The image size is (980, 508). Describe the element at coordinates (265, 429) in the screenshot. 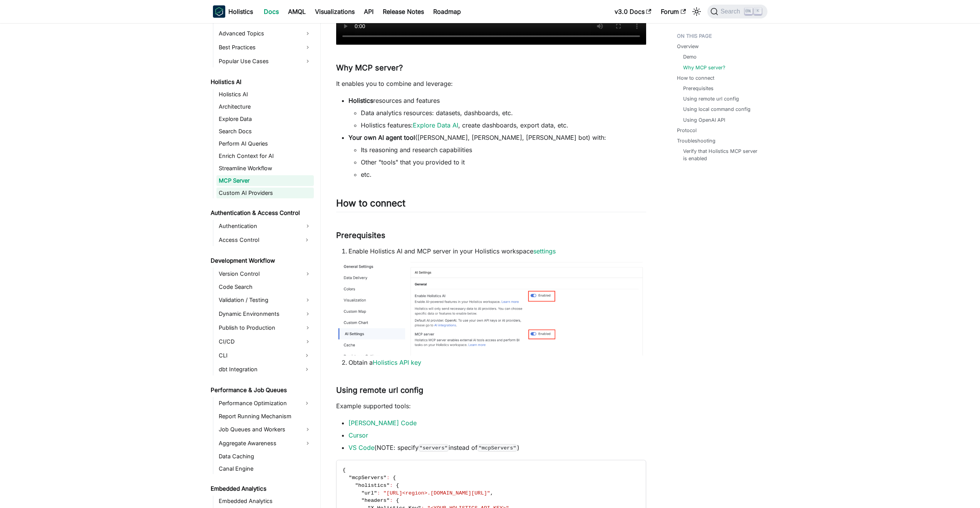

I see `a: Job Queues and Workers` at that location.